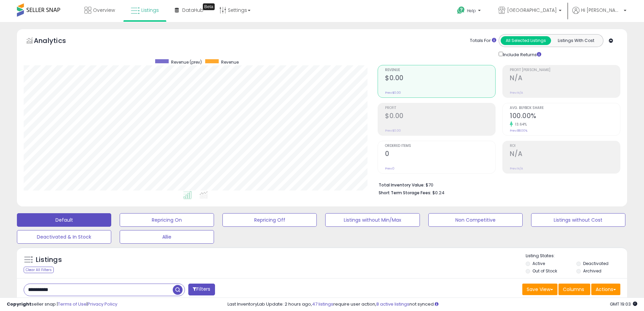  Describe the element at coordinates (471, 10) in the screenshot. I see `span: Help` at that location.